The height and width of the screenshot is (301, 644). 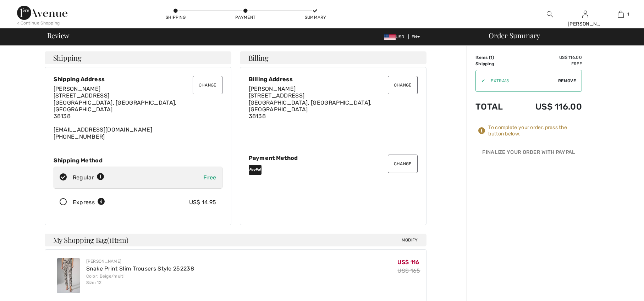 I want to click on div: Express, so click(x=89, y=202).